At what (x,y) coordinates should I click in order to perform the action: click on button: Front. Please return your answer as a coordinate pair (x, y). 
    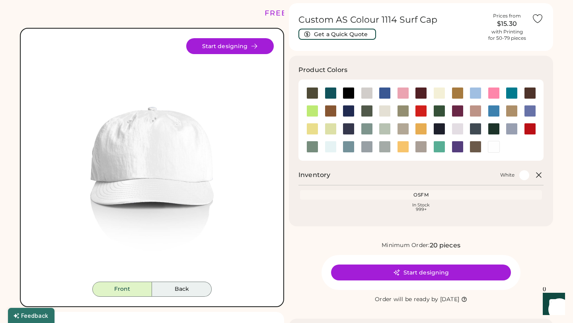
    Looking at the image, I should click on (122, 289).